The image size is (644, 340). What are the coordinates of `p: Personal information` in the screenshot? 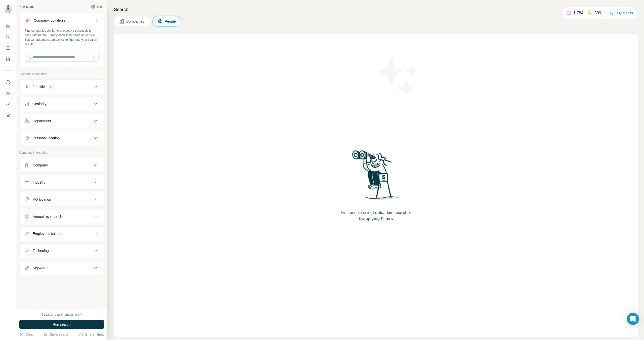 It's located at (62, 74).